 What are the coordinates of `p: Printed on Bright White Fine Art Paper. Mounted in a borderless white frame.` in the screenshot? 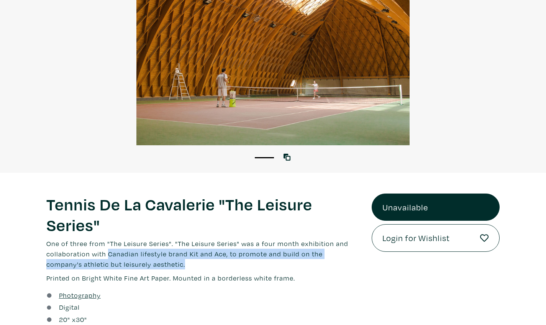 It's located at (203, 278).